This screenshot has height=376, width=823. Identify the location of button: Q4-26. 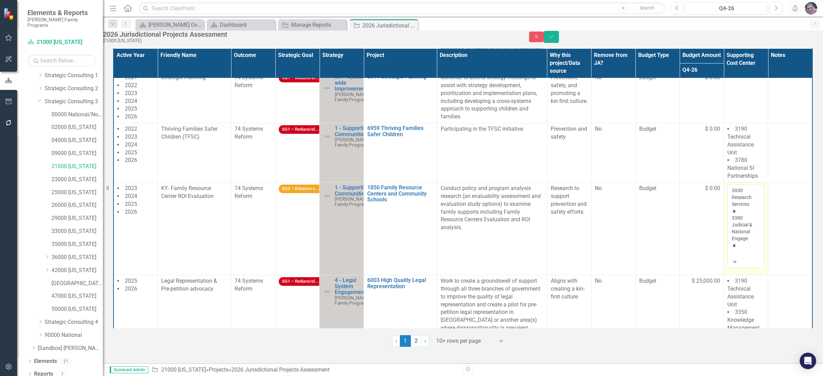
(727, 8).